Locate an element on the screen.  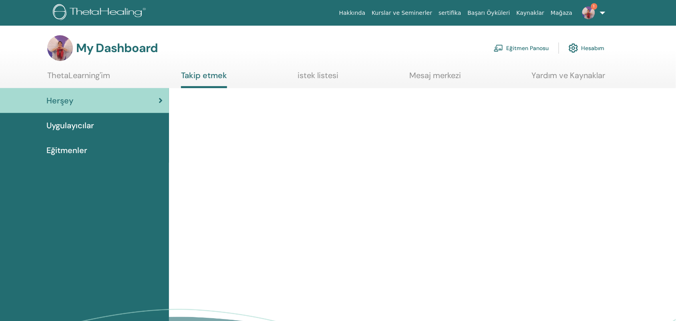
h3: My Dashboard is located at coordinates (117, 48).